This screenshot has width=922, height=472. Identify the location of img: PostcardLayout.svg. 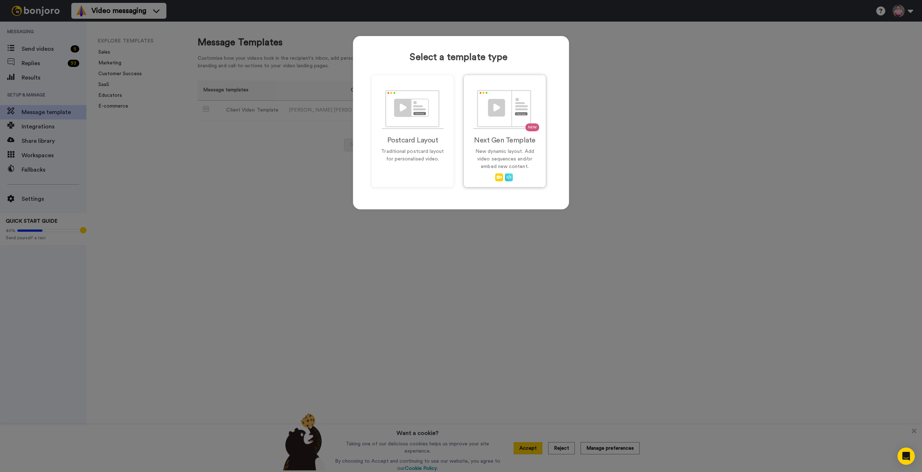
(413, 109).